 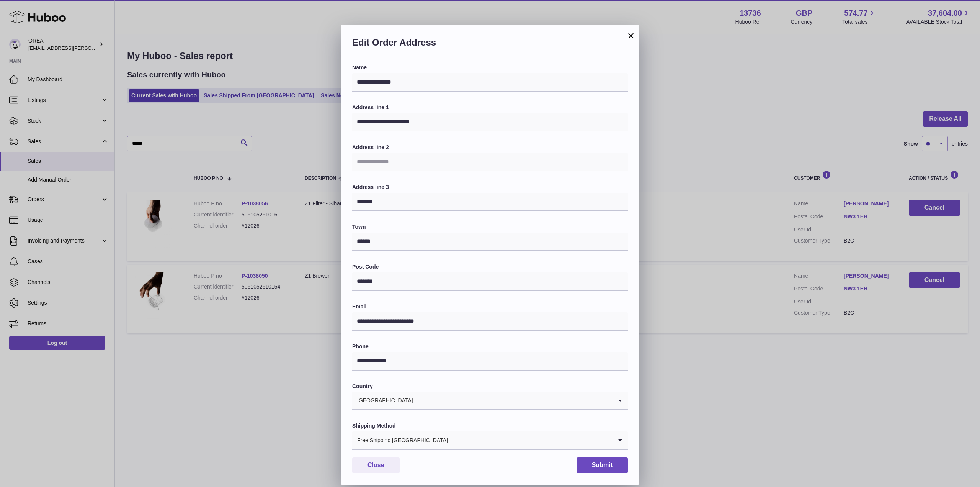 What do you see at coordinates (490, 67) in the screenshot?
I see `label: Name` at bounding box center [490, 67].